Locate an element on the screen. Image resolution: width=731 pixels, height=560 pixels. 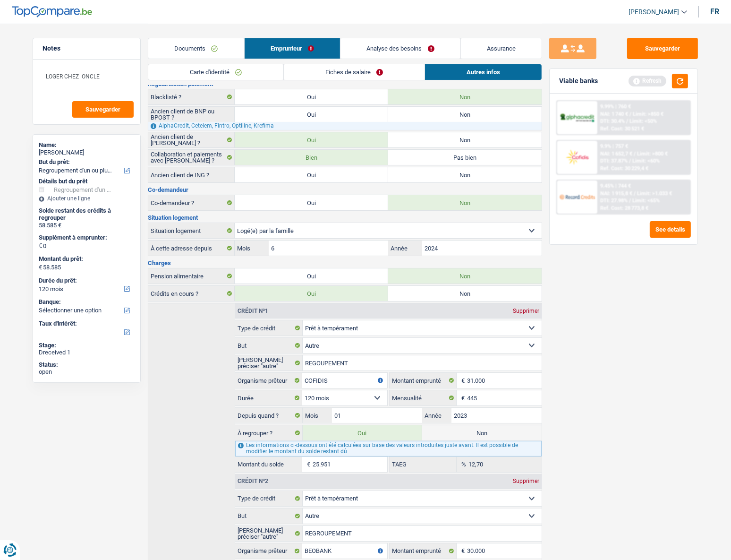
label: Durée du prêt: is located at coordinates (85, 281).